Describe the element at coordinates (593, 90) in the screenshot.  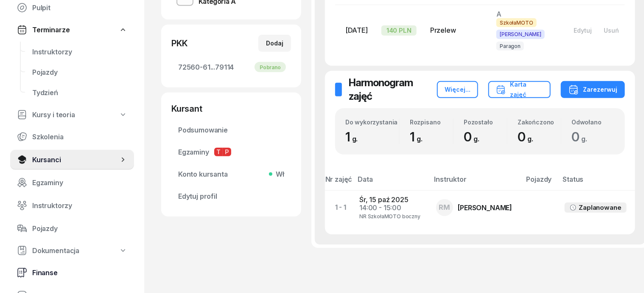
I see `div: Zarezerwuj` at that location.